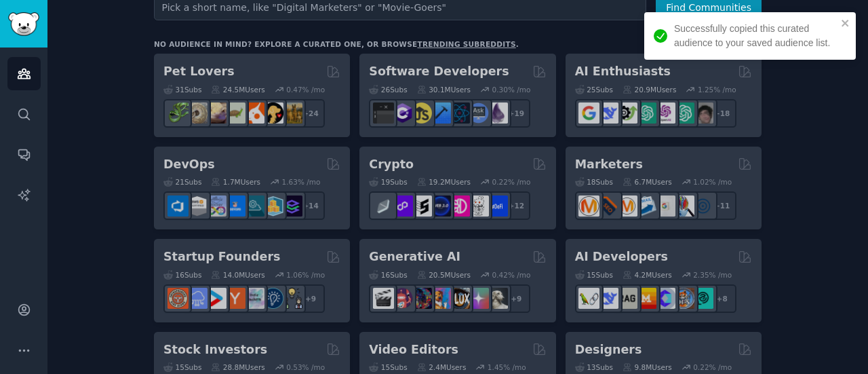 The width and height of the screenshot is (868, 374). Describe the element at coordinates (466, 44) in the screenshot. I see `a: trending subreddits` at that location.